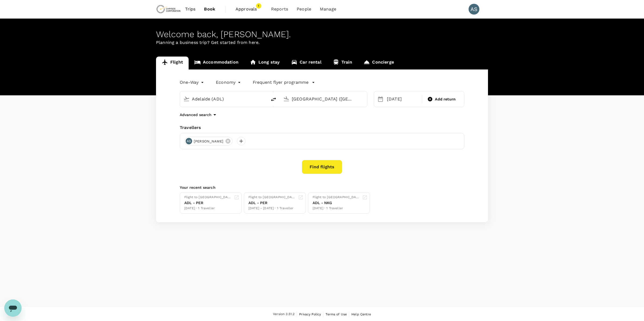 The width and height of the screenshot is (644, 321). I want to click on p: Advanced search, so click(195, 115).